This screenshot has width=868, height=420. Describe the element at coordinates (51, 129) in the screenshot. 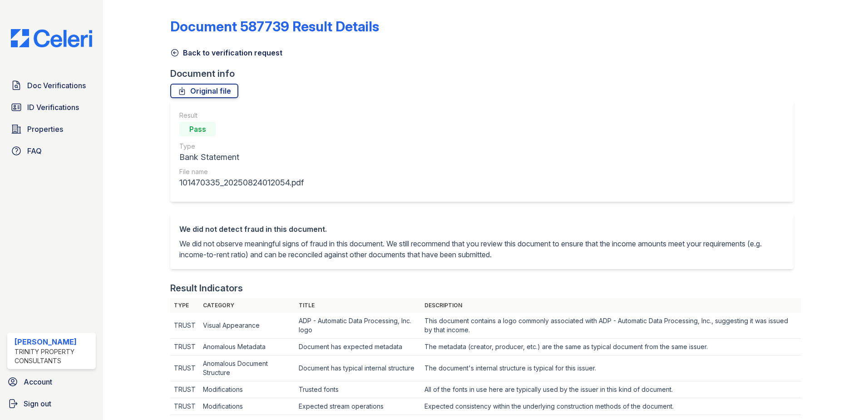

I see `a: Properties` at that location.